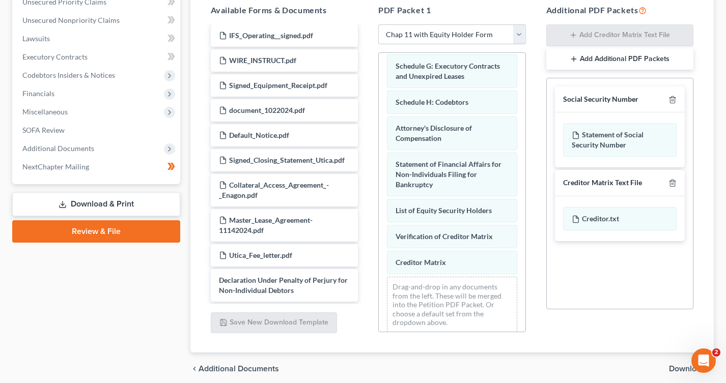 The image size is (726, 383). Describe the element at coordinates (55, 57) in the screenshot. I see `span: Executory Contracts` at that location.